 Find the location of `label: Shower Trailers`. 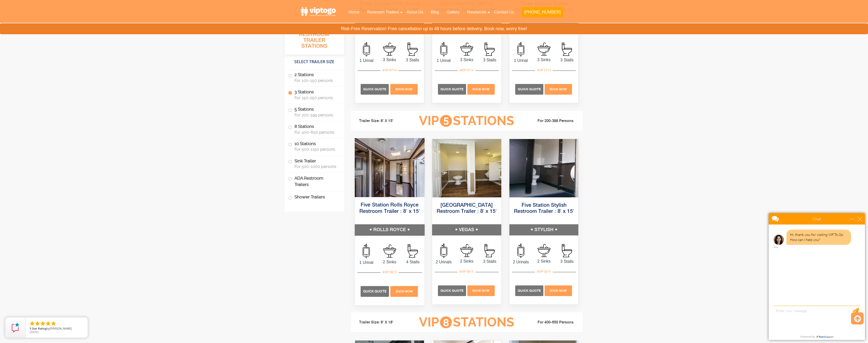

label: Shower Trailers is located at coordinates (314, 197).